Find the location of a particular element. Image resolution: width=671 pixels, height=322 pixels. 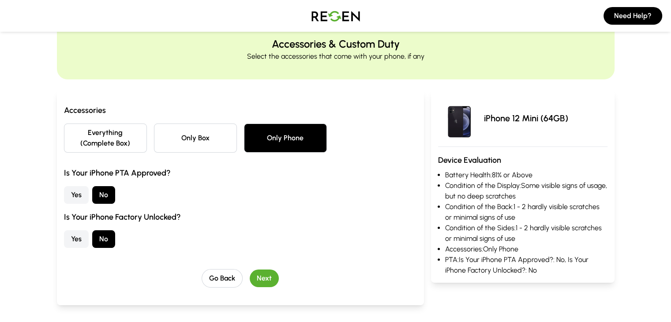

p: Select the accessories that come with your phone, if any is located at coordinates (336, 56).